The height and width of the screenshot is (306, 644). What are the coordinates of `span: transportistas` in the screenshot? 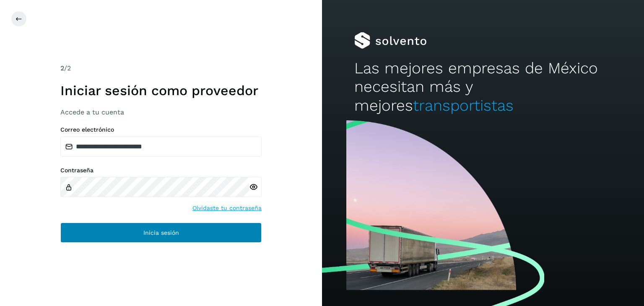 It's located at (463, 105).